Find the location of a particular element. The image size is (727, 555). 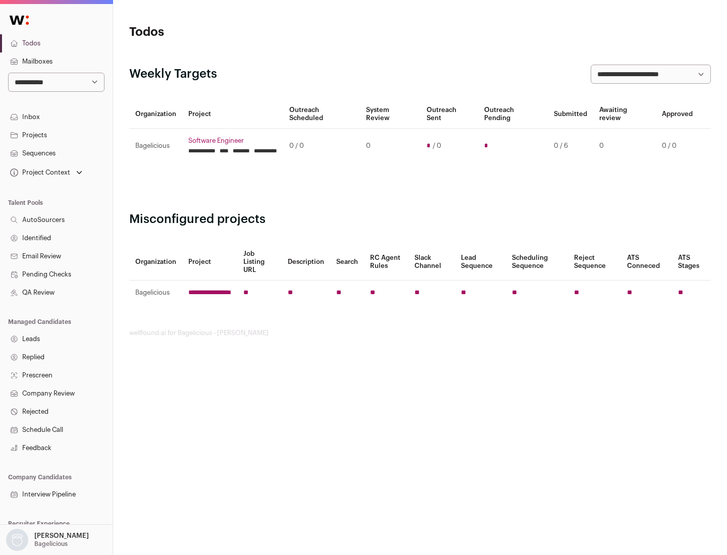

a: Software Engineer is located at coordinates (233, 141).